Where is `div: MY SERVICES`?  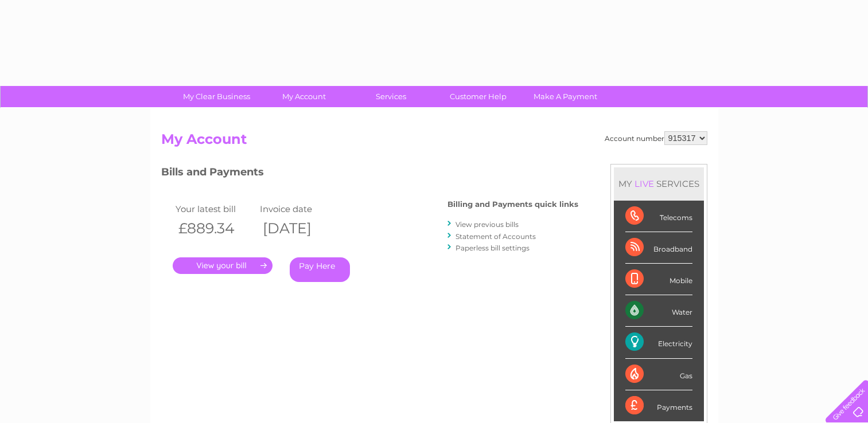 div: MY SERVICES is located at coordinates (658, 184).